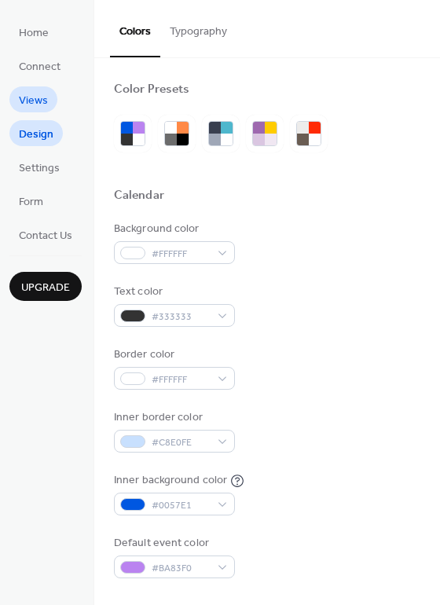 This screenshot has height=605, width=440. What do you see at coordinates (39, 167) in the screenshot?
I see `a: Settings` at bounding box center [39, 167].